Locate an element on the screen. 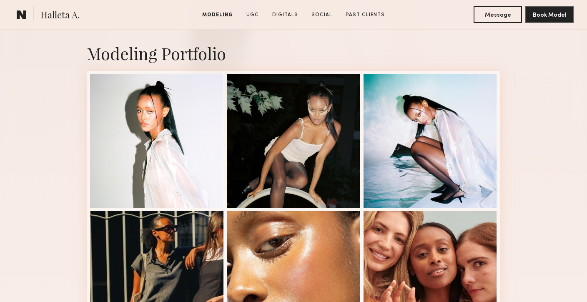 Image resolution: width=587 pixels, height=302 pixels. span: Halleta A. is located at coordinates (60, 15).